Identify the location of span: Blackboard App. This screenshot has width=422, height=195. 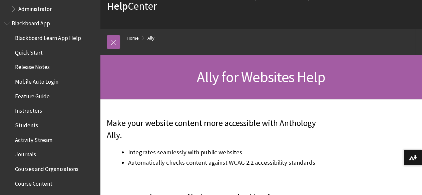
(31, 22).